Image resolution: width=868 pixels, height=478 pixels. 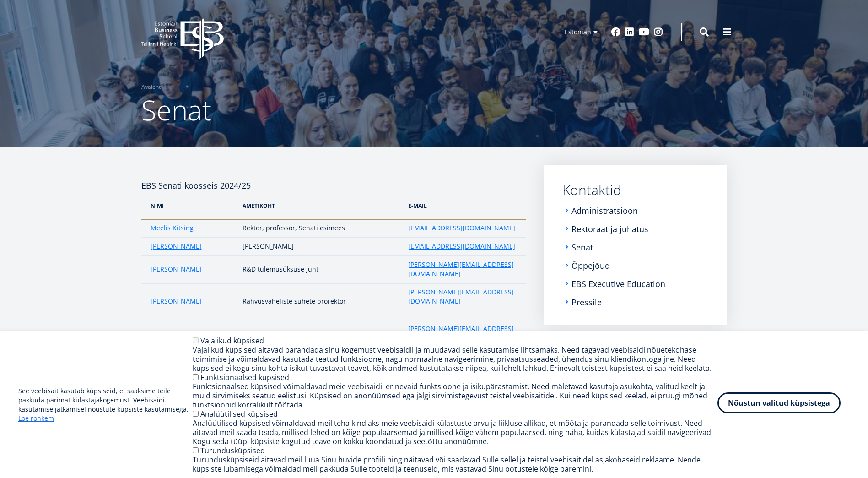 What do you see at coordinates (455, 464) in the screenshot?
I see `div: Turundusküpsiseid aitavad meil luua Sinu huvide profiili ning näitavad või saadavad Sulle sellel ...` at bounding box center [455, 464].